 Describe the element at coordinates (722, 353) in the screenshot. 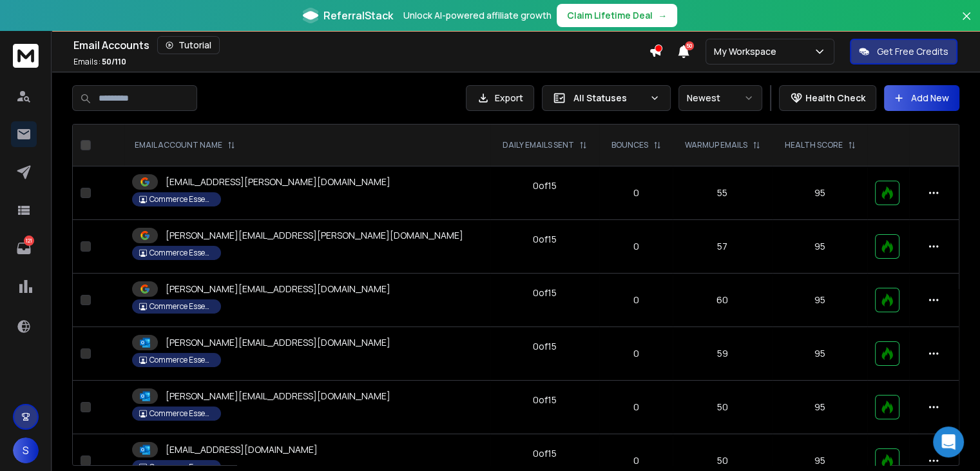

I see `td: 59` at that location.